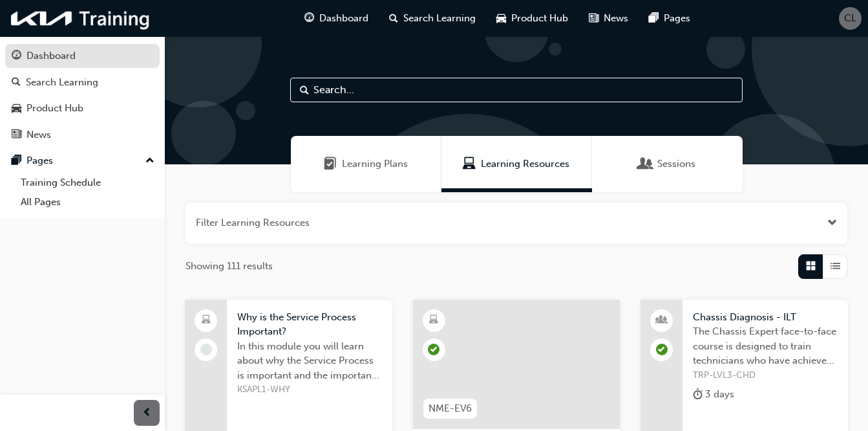 The width and height of the screenshot is (868, 431). What do you see at coordinates (609, 18) in the screenshot?
I see `a: news-iconNews` at bounding box center [609, 18].